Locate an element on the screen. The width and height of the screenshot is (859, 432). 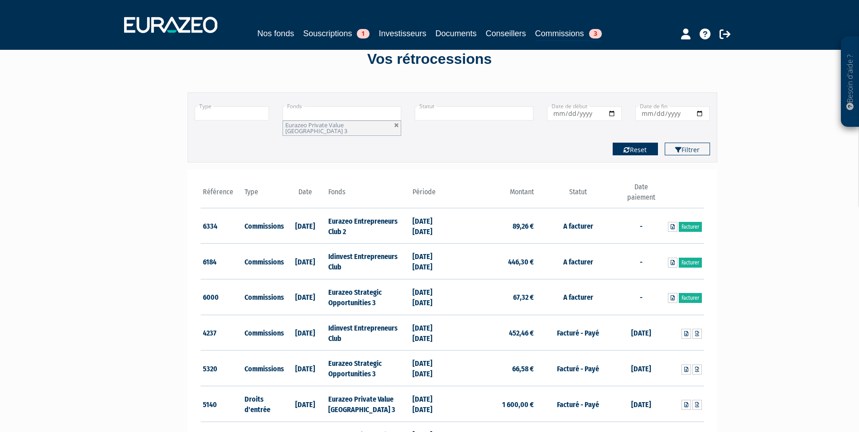
th: Date paiement is located at coordinates (641, 195).